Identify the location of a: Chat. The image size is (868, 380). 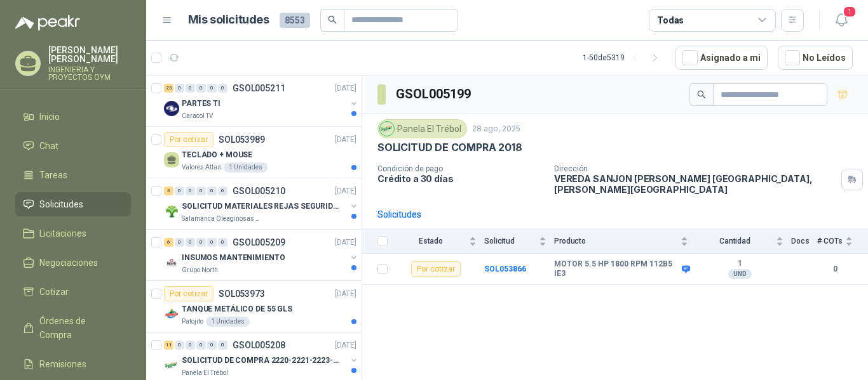
(73, 146).